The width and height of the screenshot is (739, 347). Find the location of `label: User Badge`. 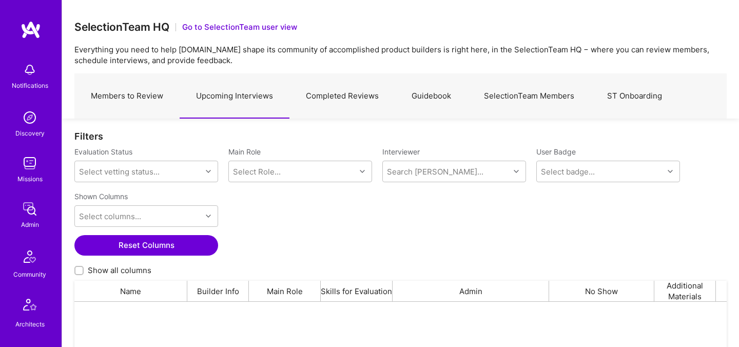

label: User Badge is located at coordinates (556, 151).